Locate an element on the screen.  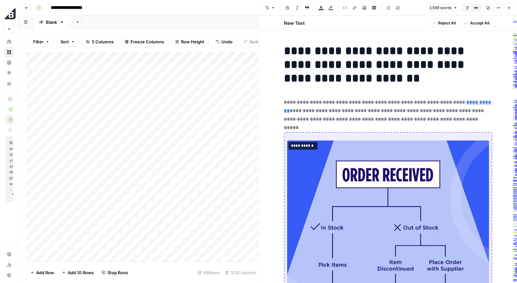
span: Get Started is located at coordinates (14, 194).